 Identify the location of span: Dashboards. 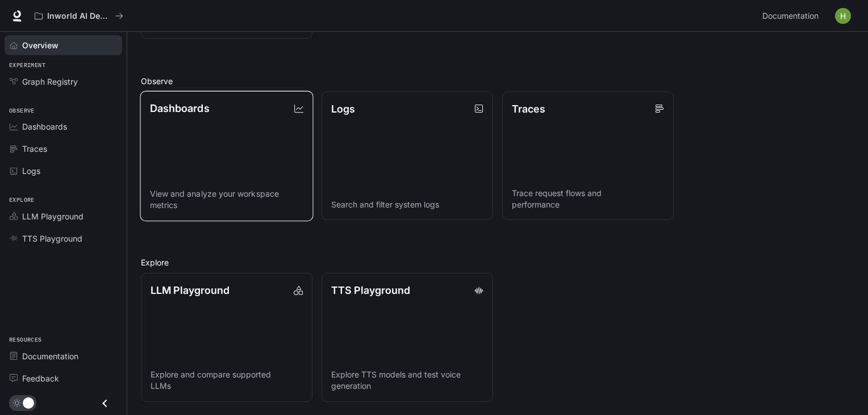
(44, 126).